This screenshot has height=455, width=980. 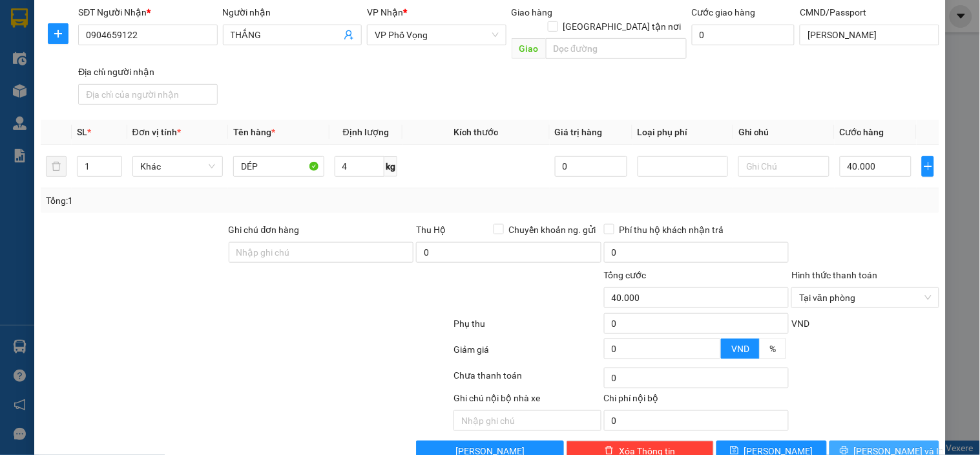 What do you see at coordinates (870, 12) in the screenshot?
I see `div: CMND/Passport` at bounding box center [870, 12].